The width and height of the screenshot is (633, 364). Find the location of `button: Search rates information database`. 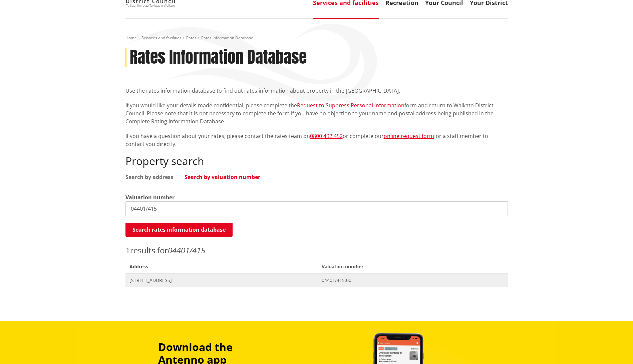

button: Search rates information database is located at coordinates (179, 230).